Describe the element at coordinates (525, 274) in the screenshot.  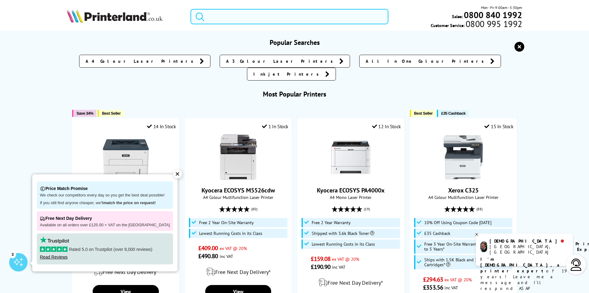
I see `p: of 19 years! Leave me a message and I'll respond ASAP` at that location.